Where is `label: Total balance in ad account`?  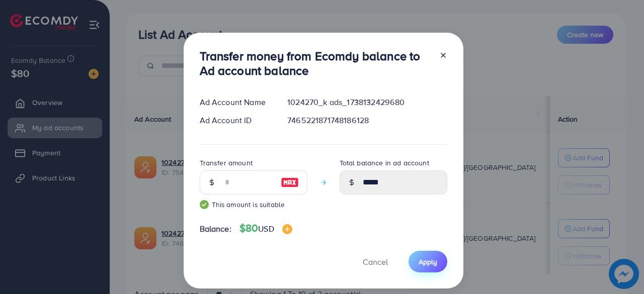
label: Total balance in ad account is located at coordinates (385, 163).